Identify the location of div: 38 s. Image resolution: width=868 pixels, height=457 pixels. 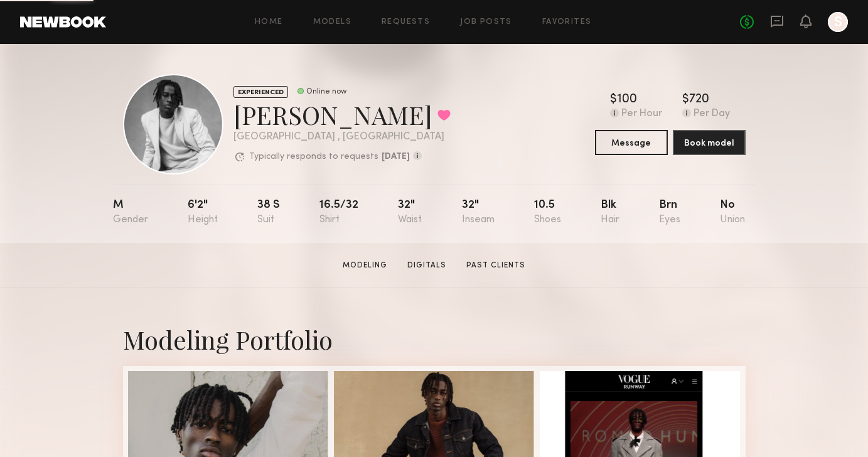
(268, 212).